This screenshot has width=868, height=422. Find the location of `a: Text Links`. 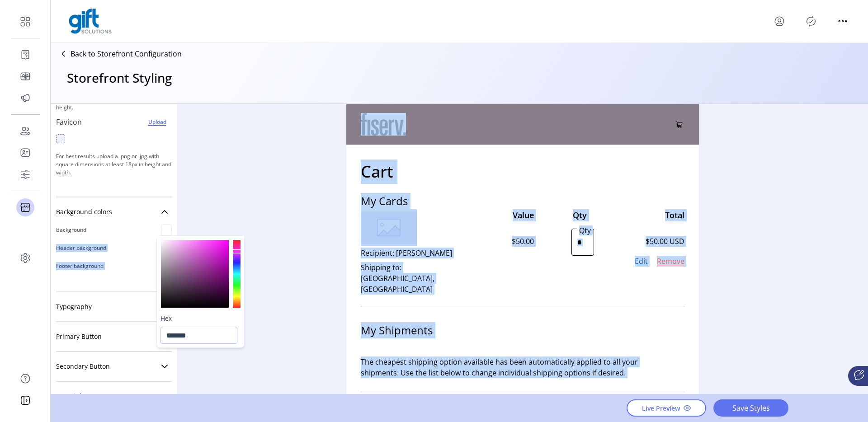

a: Text Links is located at coordinates (114, 397).